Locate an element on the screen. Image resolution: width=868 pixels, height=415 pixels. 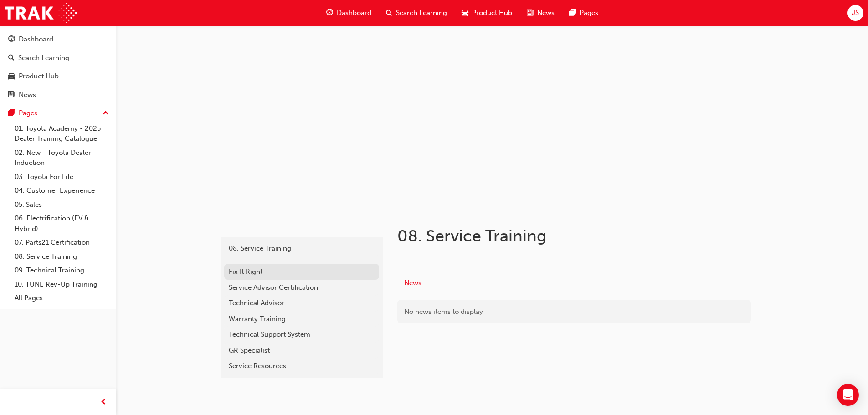
a: search-iconSearch Learning is located at coordinates (417, 13).